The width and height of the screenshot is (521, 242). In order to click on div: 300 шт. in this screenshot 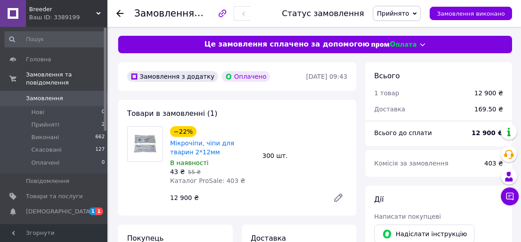, I will do `click(305, 156)`.